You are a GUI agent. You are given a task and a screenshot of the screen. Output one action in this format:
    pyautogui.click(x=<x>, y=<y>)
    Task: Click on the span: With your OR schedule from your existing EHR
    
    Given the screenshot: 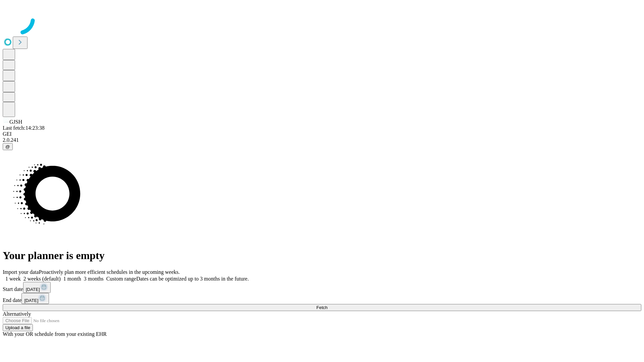 What is the action you would take?
    pyautogui.click(x=54, y=334)
    